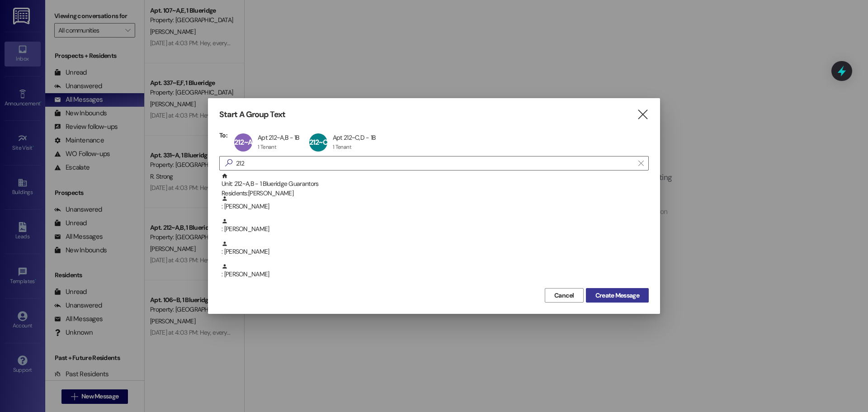  Describe the element at coordinates (252, 115) in the screenshot. I see `h3: Start A Group Text` at that location.